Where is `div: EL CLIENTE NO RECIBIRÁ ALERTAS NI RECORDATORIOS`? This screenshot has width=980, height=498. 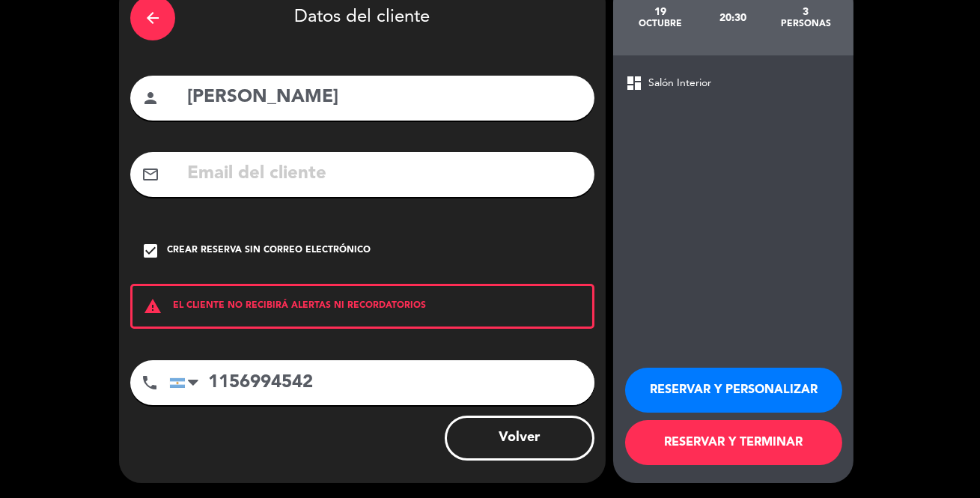
div: EL CLIENTE NO RECIBIRÁ ALERTAS NI RECORDATORIOS is located at coordinates (363, 307).